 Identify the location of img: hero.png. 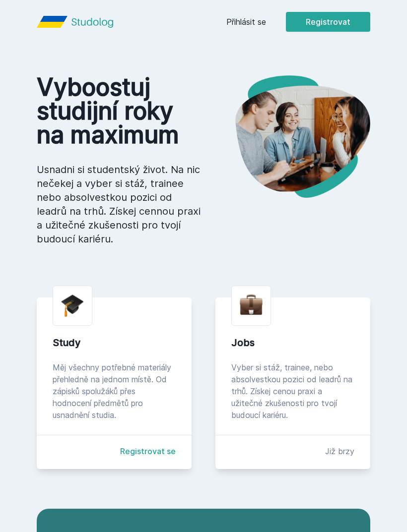
(287, 136).